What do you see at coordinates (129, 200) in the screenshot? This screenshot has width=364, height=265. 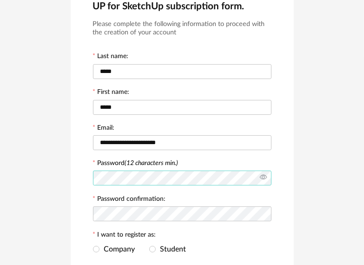 I see `label: Password confirmation:` at bounding box center [129, 200].